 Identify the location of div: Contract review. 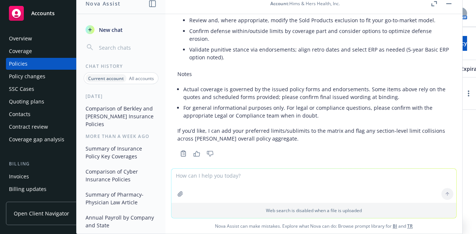
(28, 127).